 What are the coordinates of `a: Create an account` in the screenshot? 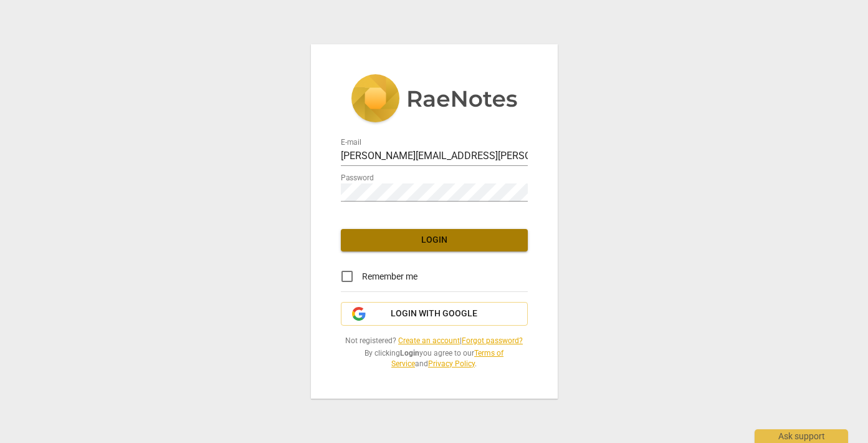 It's located at (429, 340).